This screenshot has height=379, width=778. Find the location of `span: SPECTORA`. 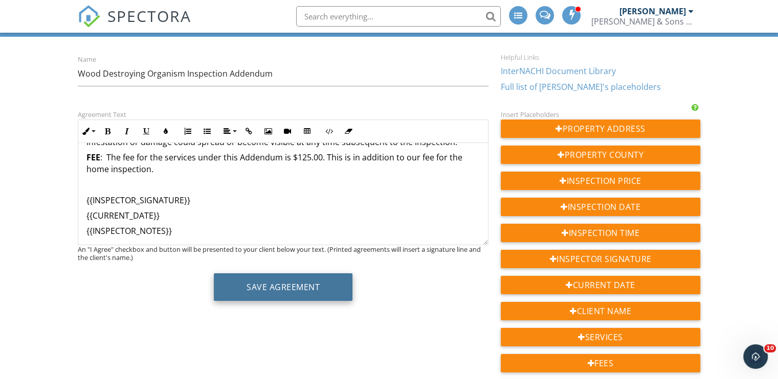

span: SPECTORA is located at coordinates (149, 16).